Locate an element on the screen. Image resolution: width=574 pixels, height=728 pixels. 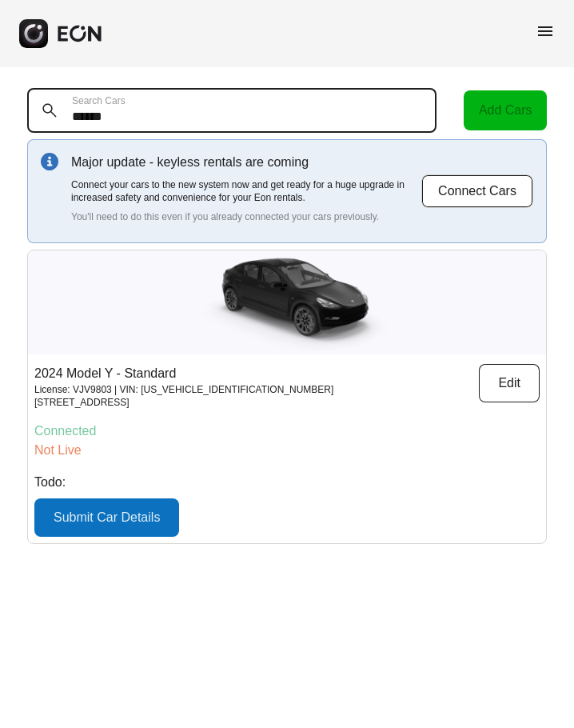
button: Connect Cars is located at coordinates (478, 191).